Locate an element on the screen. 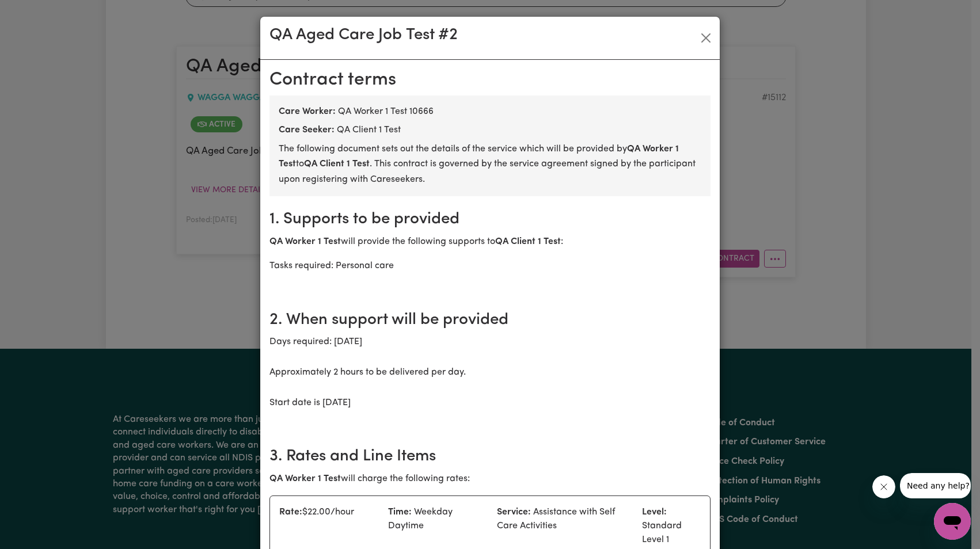  strong: Service: is located at coordinates (514, 512).